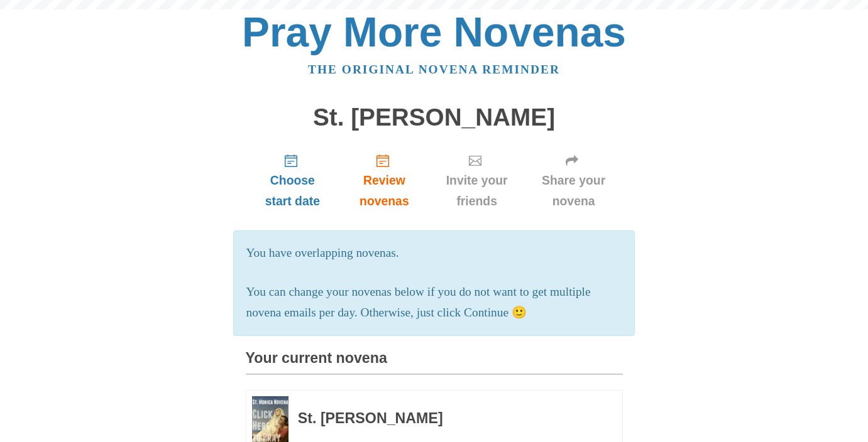 This screenshot has width=868, height=442. Describe the element at coordinates (434, 69) in the screenshot. I see `a: The original novena reminder` at that location.